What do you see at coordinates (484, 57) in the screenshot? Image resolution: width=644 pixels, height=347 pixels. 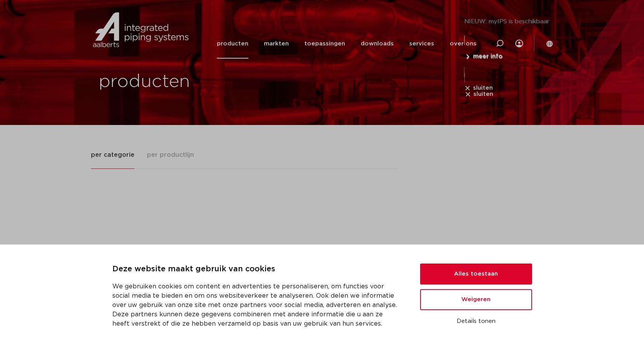 I see `a: meer info` at bounding box center [484, 57].